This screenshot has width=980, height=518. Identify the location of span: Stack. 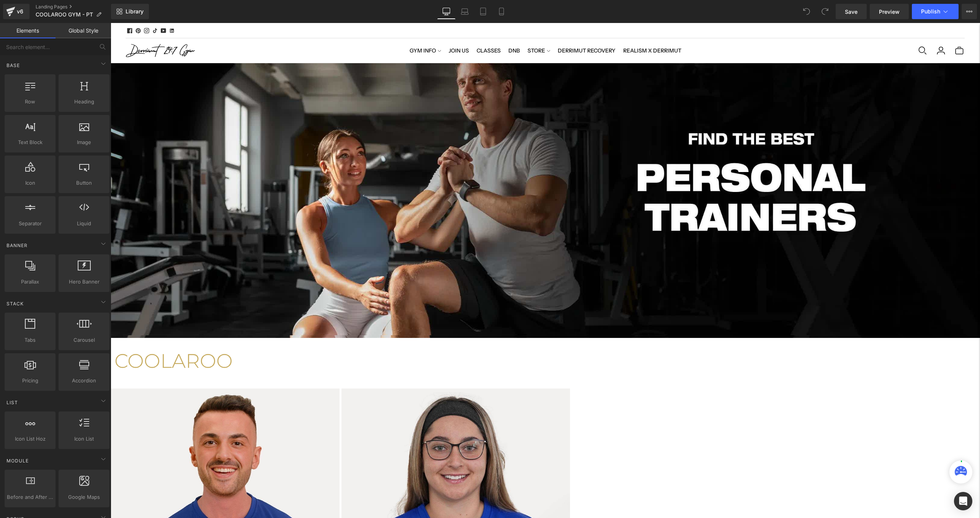
(15, 303).